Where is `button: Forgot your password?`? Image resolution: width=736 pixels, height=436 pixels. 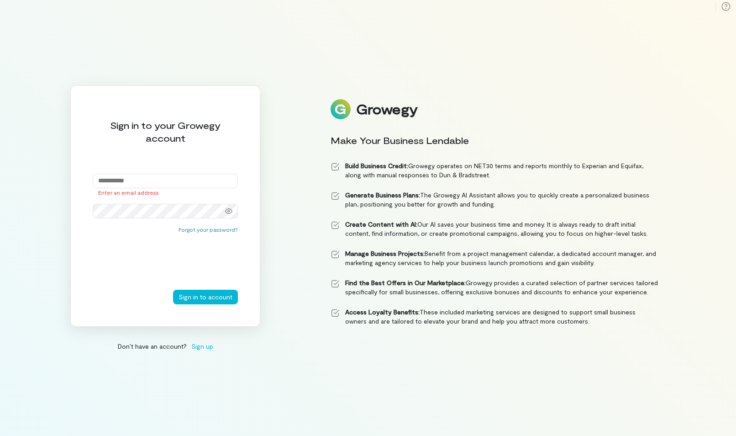
button: Forgot your password? is located at coordinates (208, 229).